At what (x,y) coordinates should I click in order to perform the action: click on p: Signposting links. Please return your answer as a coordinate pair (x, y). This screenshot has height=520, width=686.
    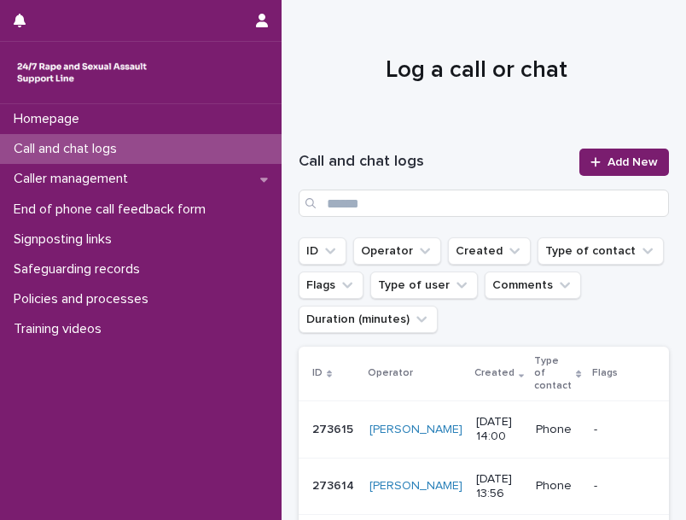
    Looking at the image, I should click on (66, 239).